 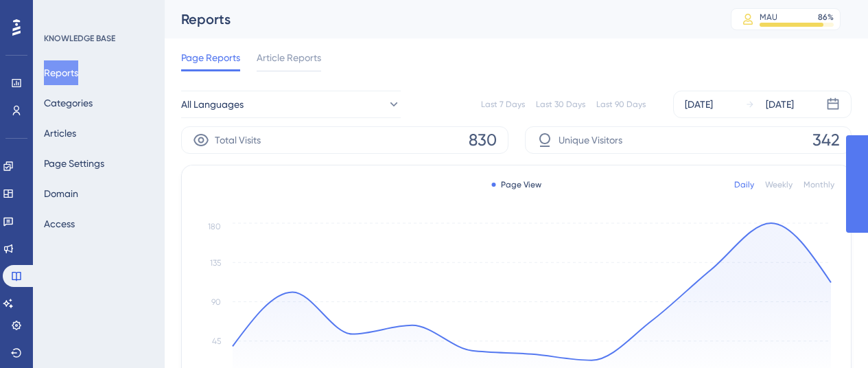 What do you see at coordinates (216, 302) in the screenshot?
I see `tspan: 90` at bounding box center [216, 302].